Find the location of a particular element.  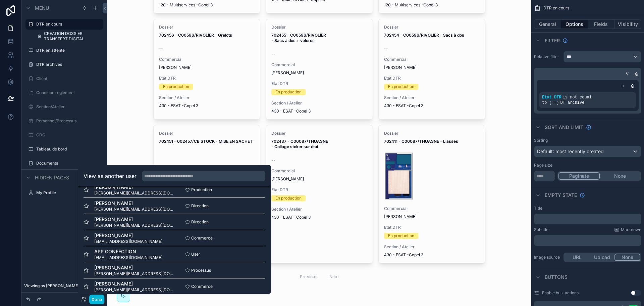

span: Buttons is located at coordinates (556, 277).